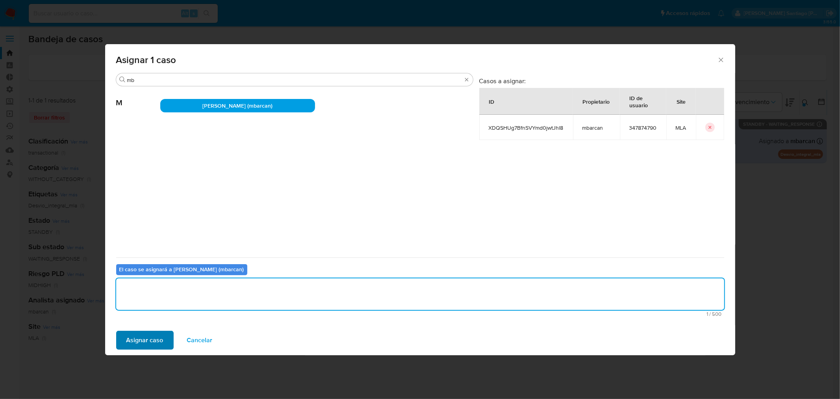 The width and height of the screenshot is (840, 399). I want to click on button: Asignar caso, so click(145, 340).